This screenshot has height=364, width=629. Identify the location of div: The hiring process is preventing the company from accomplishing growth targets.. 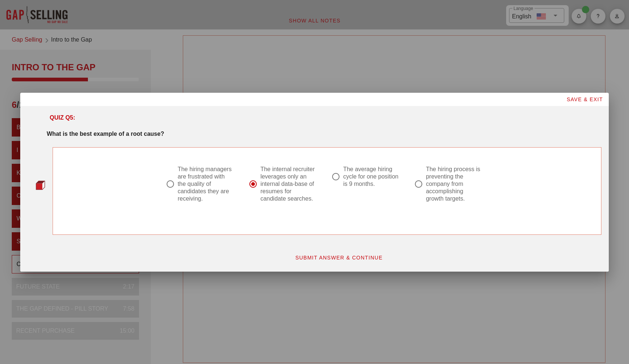
(454, 184).